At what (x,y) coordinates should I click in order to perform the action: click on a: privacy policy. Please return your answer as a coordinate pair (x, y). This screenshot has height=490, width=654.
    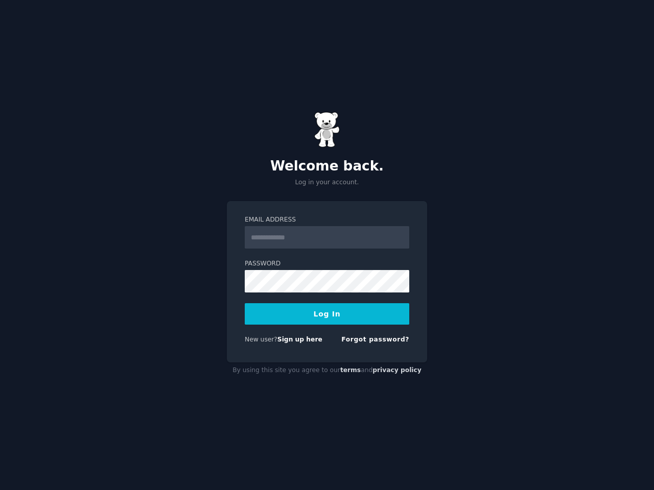
    Looking at the image, I should click on (397, 370).